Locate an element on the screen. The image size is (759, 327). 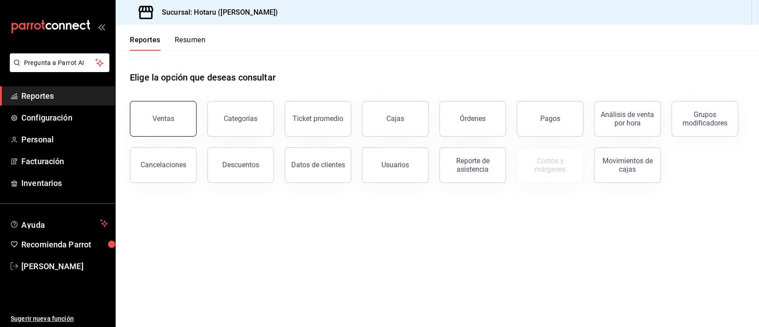
div: Ticket promedio is located at coordinates (318, 118).